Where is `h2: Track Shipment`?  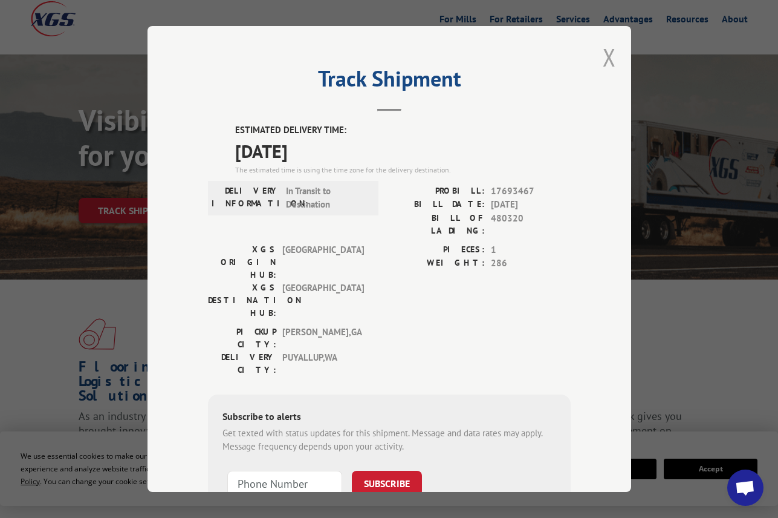
h2: Track Shipment is located at coordinates (389, 82).